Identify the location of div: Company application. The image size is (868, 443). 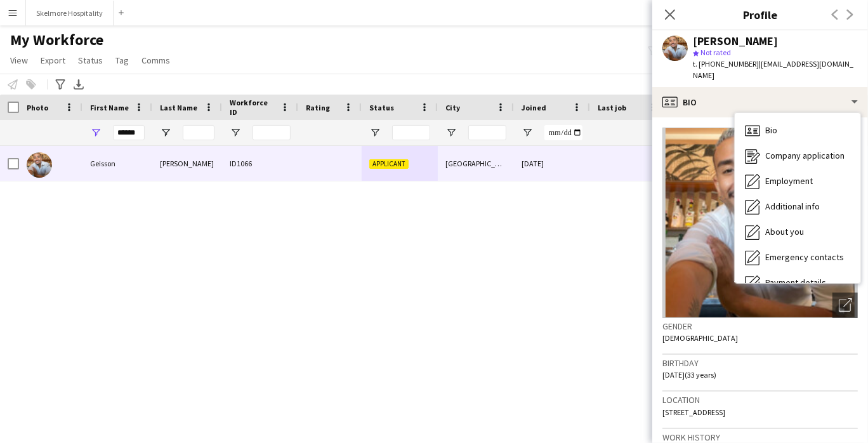
(798, 156).